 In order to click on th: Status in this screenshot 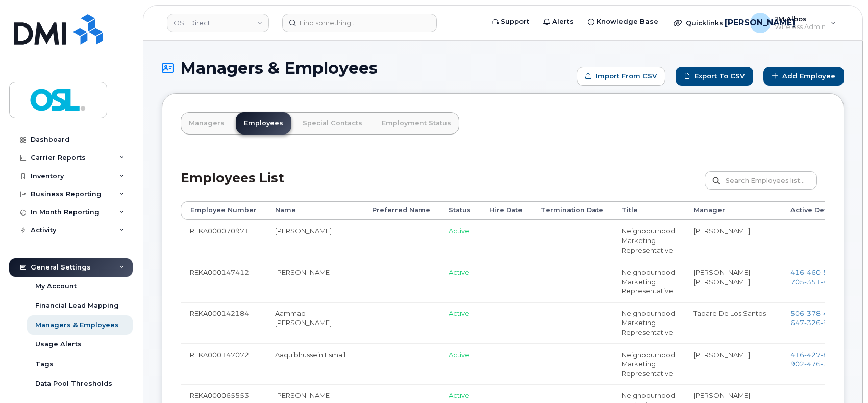, I will do `click(460, 210)`.